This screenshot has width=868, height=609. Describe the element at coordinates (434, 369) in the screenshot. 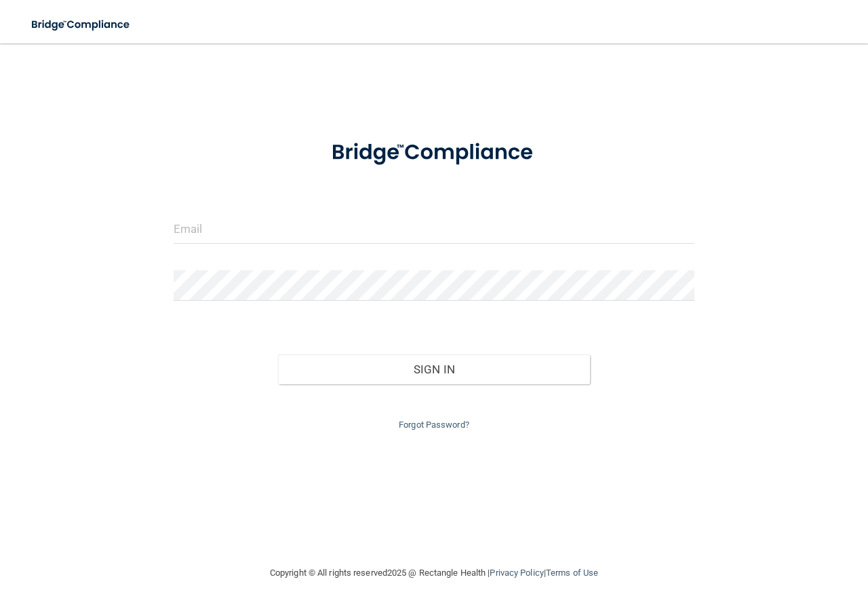

I see `button: Sign In` at that location.